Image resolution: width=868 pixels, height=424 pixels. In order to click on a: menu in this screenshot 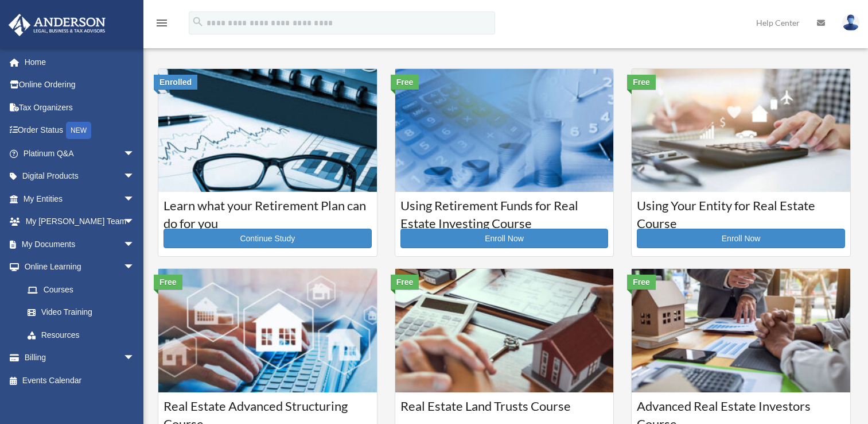, I will do `click(162, 24)`.